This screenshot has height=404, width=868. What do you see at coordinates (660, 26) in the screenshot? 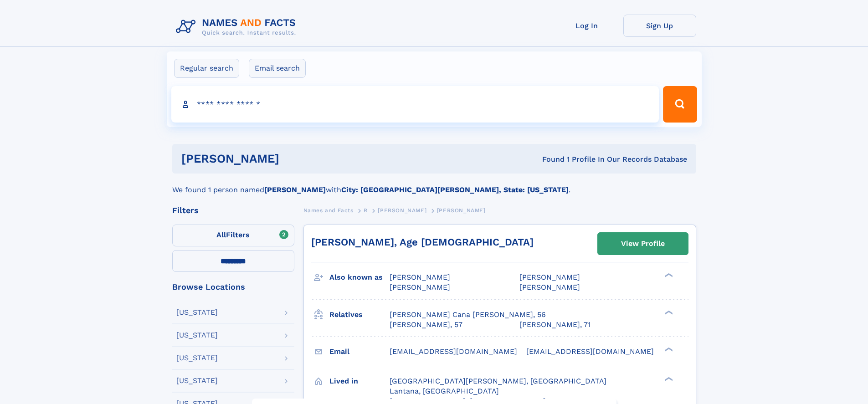
I see `a: Sign Up` at bounding box center [660, 26].